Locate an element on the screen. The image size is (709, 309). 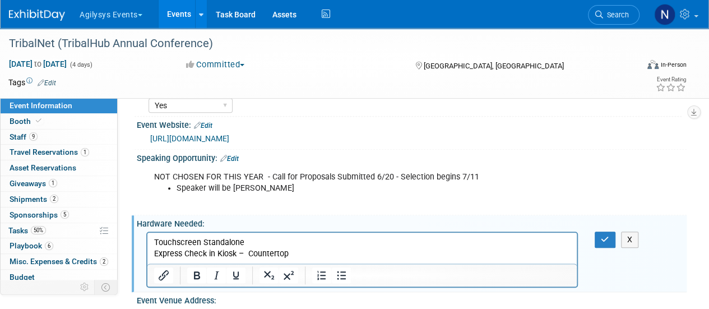
span: Staff is located at coordinates (24, 137).